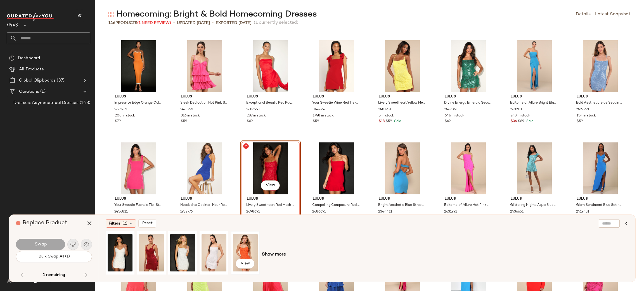  What do you see at coordinates (534, 169) in the screenshot?
I see `img: 11852581_2436651.jpg` at bounding box center [534, 169].